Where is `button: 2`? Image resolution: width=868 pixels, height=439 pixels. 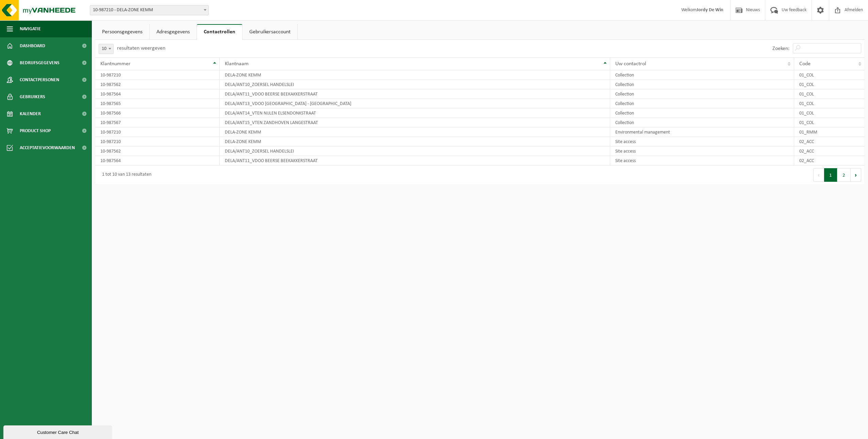 button: 2 is located at coordinates (844, 175).